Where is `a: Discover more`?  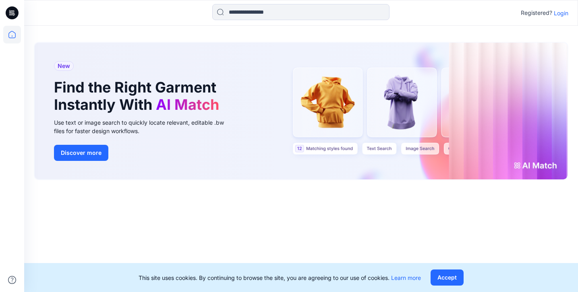
a: Discover more is located at coordinates (81, 153).